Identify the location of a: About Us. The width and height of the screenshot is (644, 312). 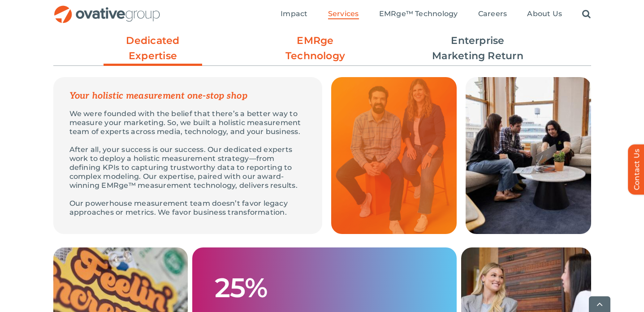
(544, 14).